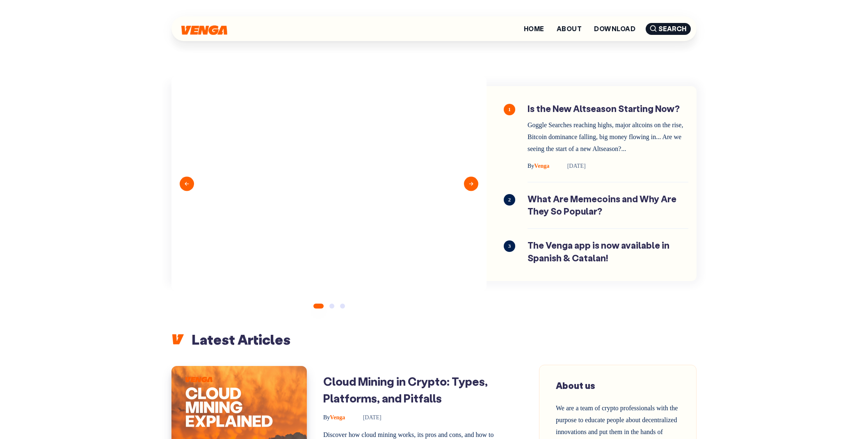  I want to click on span: Venga, so click(334, 417).